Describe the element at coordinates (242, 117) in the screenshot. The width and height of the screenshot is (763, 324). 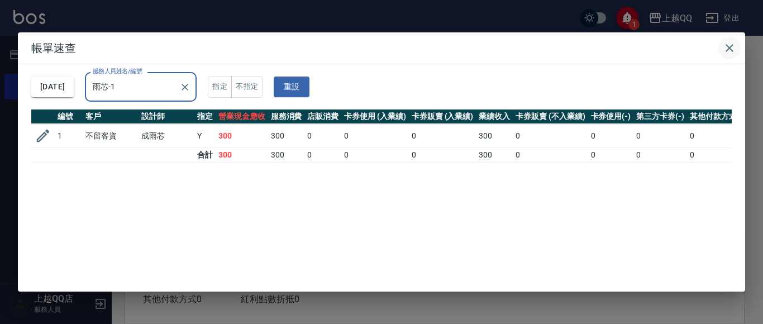
I see `th: 營業現金應收` at that location.